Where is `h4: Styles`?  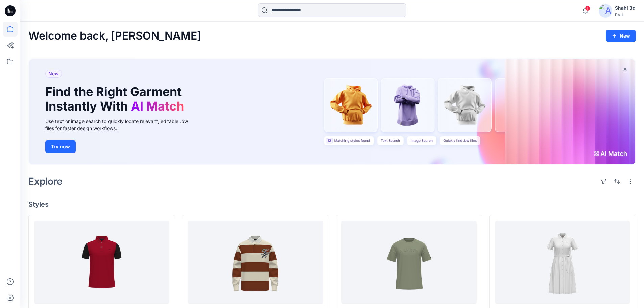
h4: Styles is located at coordinates (332, 204).